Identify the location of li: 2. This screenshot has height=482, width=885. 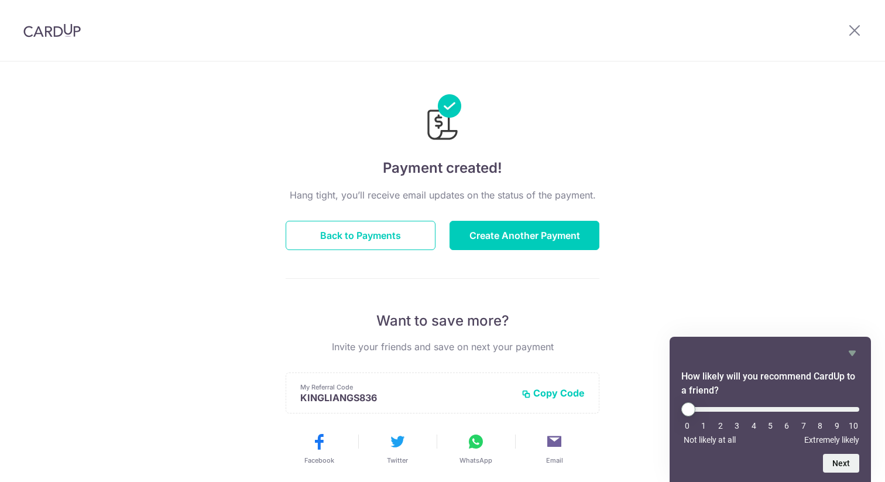
(721, 426).